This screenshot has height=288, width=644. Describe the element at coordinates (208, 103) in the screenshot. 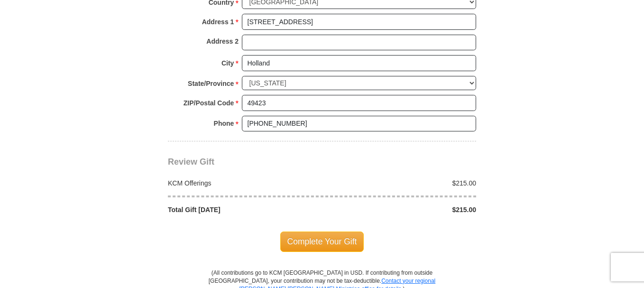

I see `strong: ZIP/Postal Code` at that location.